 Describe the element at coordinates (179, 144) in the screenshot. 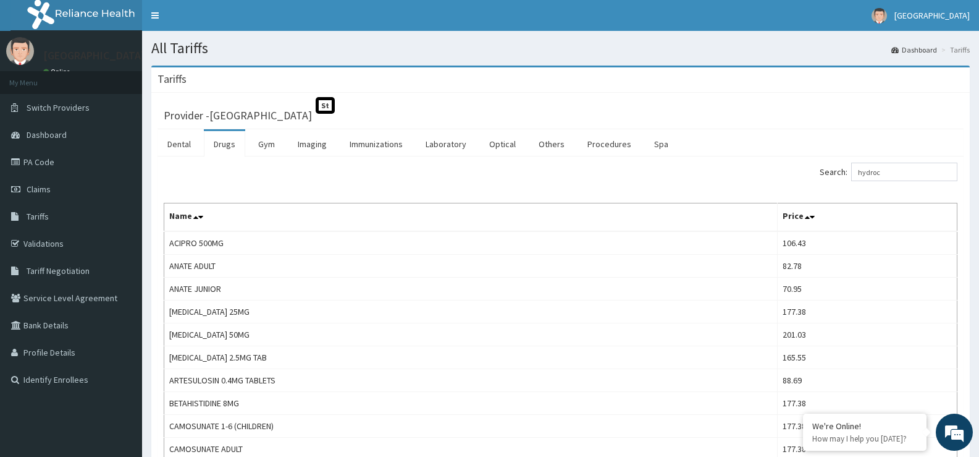

I see `a: Dental` at that location.